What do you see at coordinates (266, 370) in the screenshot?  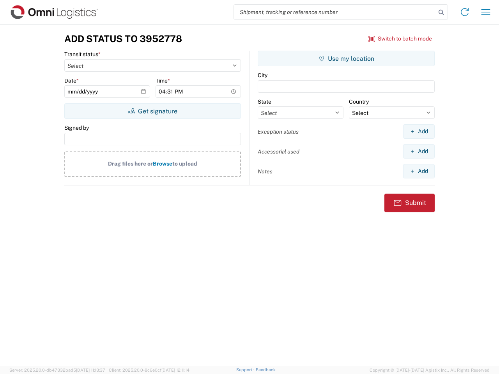 I see `a: Feedback` at bounding box center [266, 370].